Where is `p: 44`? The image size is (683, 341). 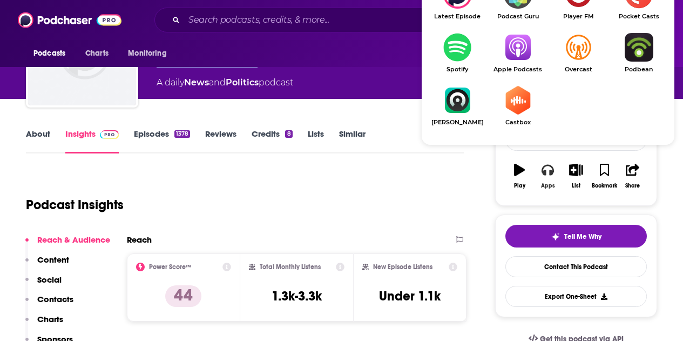
p: 44 is located at coordinates (183, 296).